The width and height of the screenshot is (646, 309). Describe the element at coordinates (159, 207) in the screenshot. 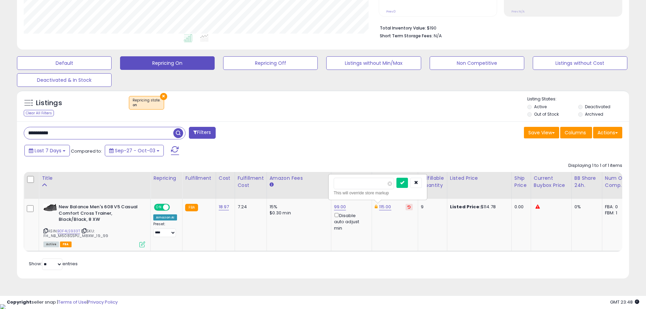

I see `span: ON` at that location.